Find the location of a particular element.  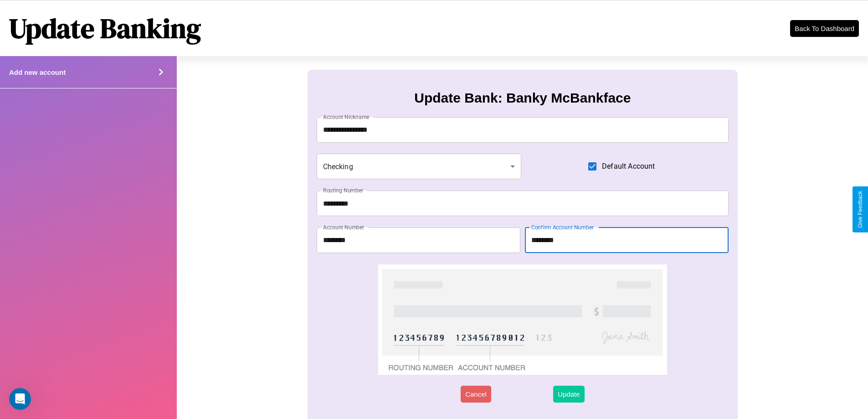

h3: Update Bank: Banky McBankface is located at coordinates (522, 98).